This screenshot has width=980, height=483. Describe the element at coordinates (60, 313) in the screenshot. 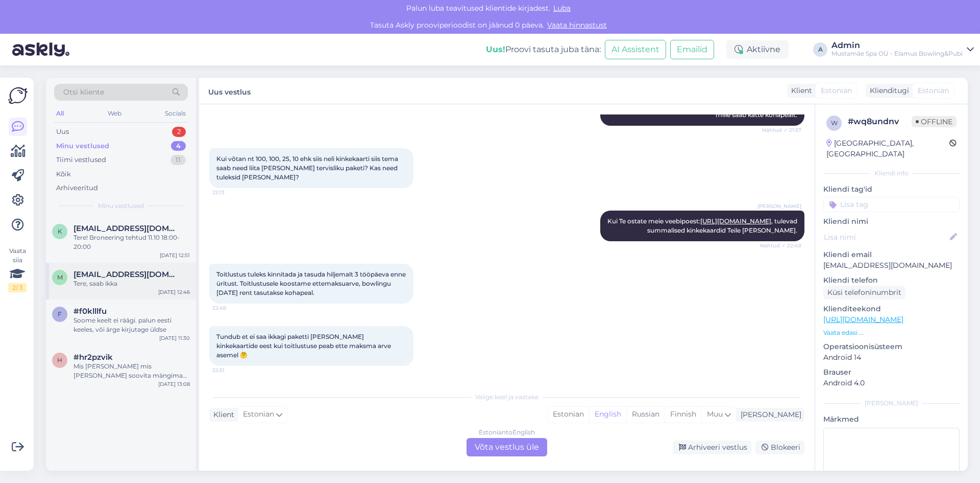

I see `span: f` at that location.